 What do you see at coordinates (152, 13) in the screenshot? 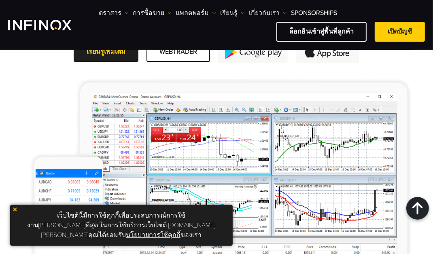
I see `a: การซื้อขาย` at bounding box center [152, 13].